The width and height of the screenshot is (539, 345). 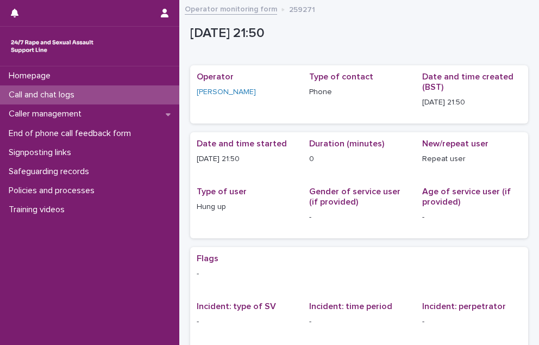 What do you see at coordinates (208, 258) in the screenshot?
I see `span: Flags` at bounding box center [208, 258].